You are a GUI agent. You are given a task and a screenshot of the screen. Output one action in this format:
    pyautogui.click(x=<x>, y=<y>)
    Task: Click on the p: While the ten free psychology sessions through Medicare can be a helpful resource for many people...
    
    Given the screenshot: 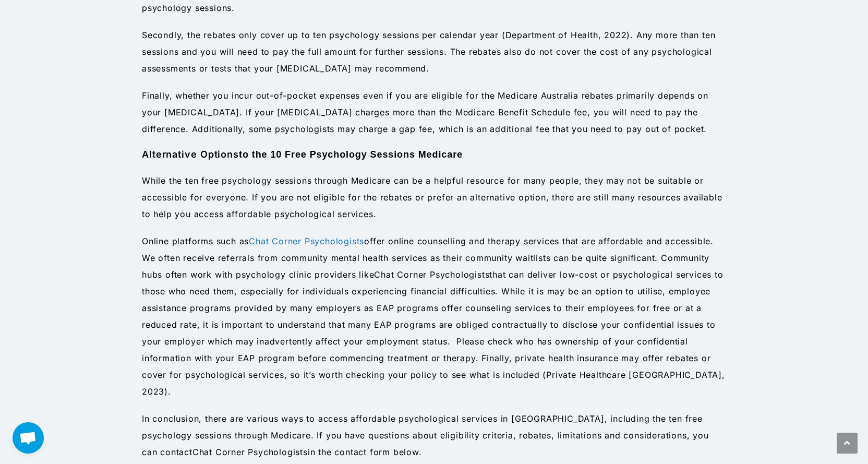 What is the action you would take?
    pyautogui.click(x=434, y=197)
    